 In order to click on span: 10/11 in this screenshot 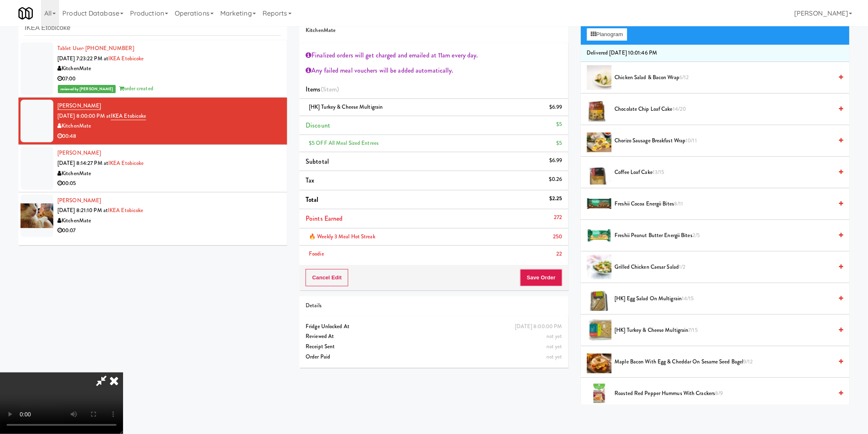, I will do `click(692, 140)`.